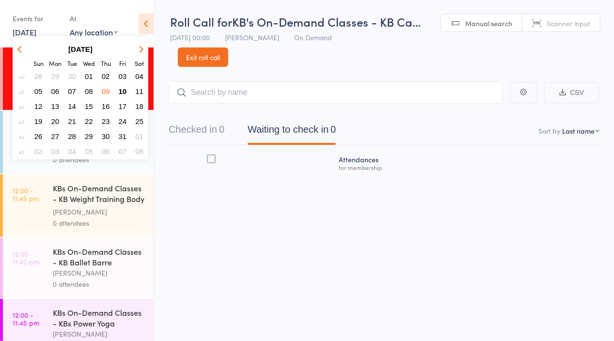  I want to click on span: 12, so click(38, 106).